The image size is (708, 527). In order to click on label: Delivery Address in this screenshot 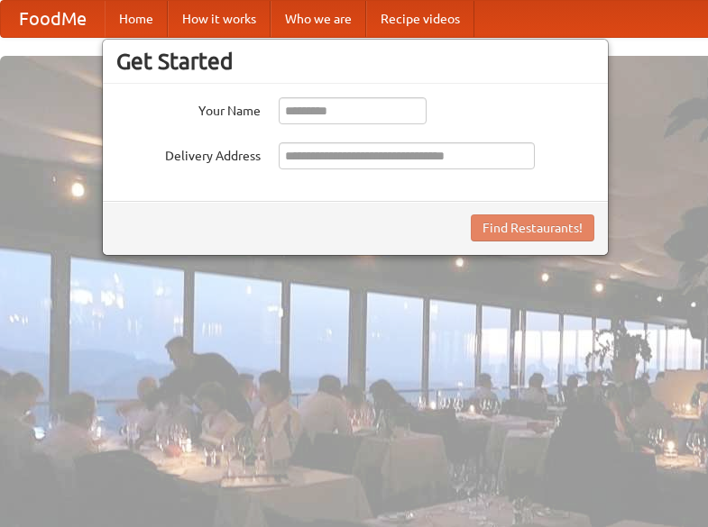, I will do `click(188, 153)`.